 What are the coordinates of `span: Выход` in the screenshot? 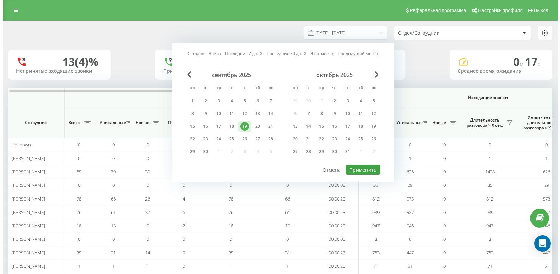 It's located at (538, 10).